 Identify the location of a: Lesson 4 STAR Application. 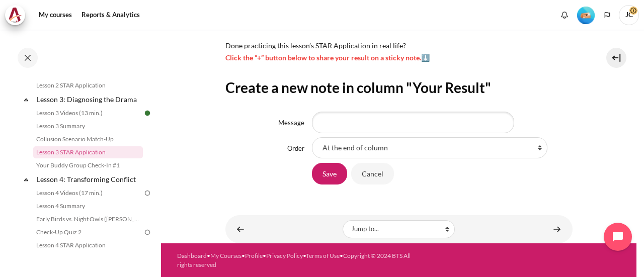
(88, 245).